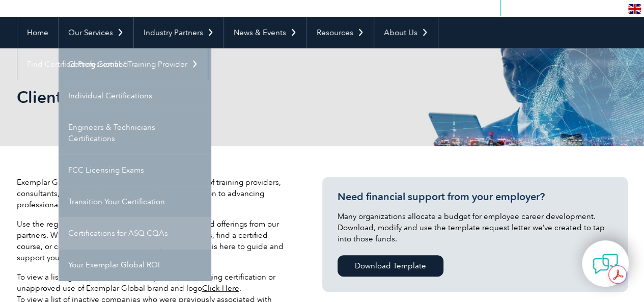  Describe the element at coordinates (154, 194) in the screenshot. I see `p: Exemplar Global proudly works with a global network of training providers, consultants, and organ...` at that location.